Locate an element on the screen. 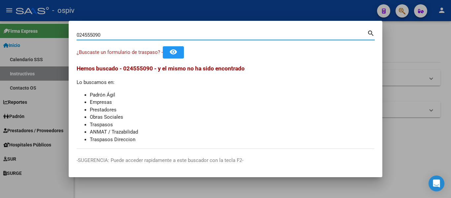 Image resolution: width=451 pixels, height=198 pixels. p: -SUGERENCIA: Puede acceder rapidamente a este buscador con la tecla F2- is located at coordinates (225, 160).